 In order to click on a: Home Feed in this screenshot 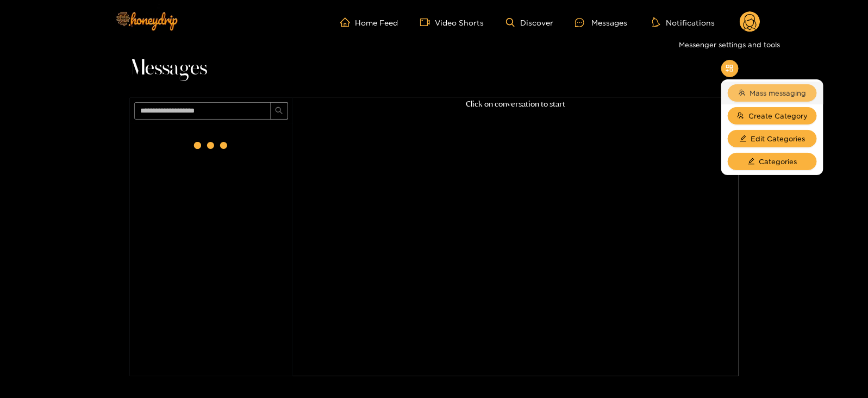, I will do `click(369, 23)`.